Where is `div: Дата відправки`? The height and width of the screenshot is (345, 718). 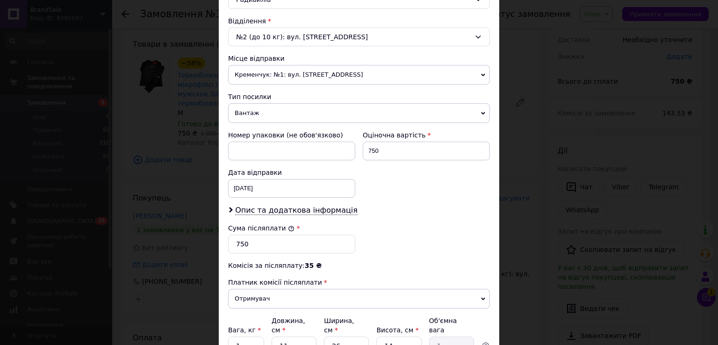 div: Дата відправки is located at coordinates (292, 172).